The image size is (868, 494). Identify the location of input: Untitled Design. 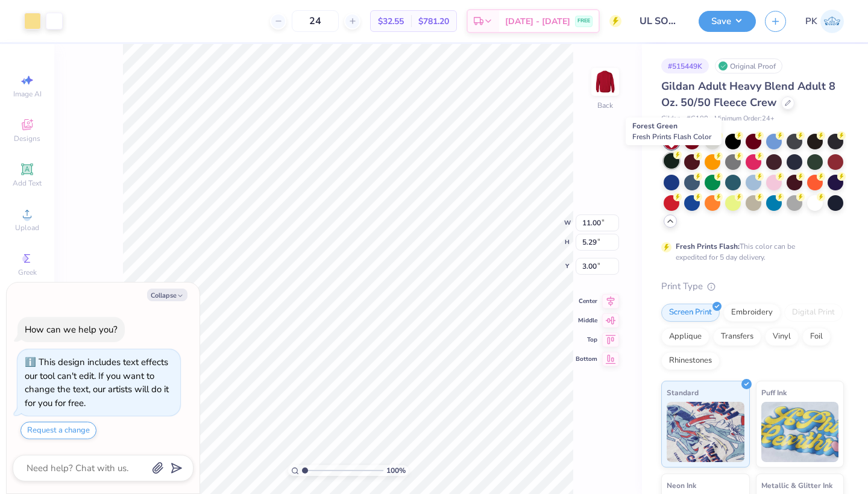
(660, 21).